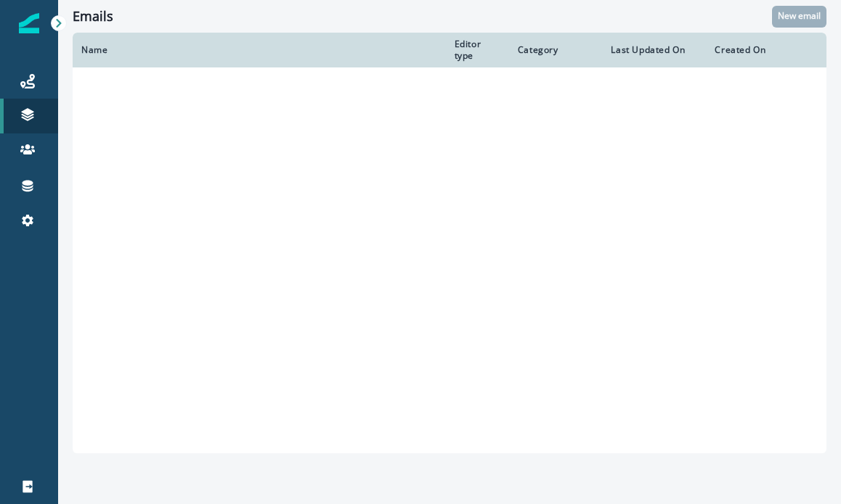  I want to click on h1: Emails, so click(93, 16).